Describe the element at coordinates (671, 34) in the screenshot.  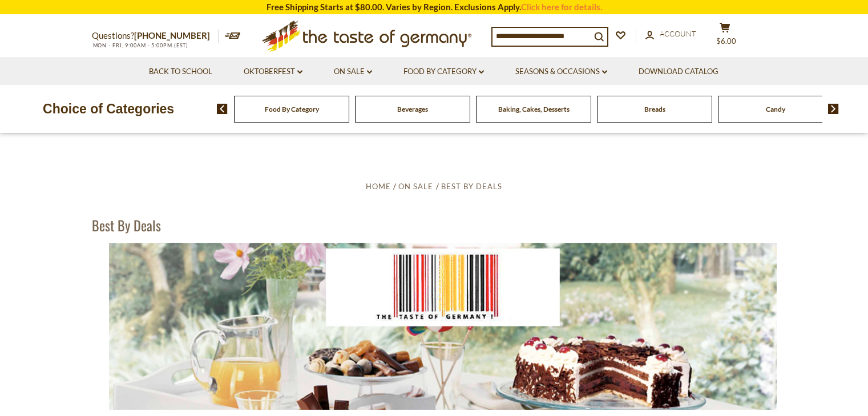
I see `a: Account` at that location.